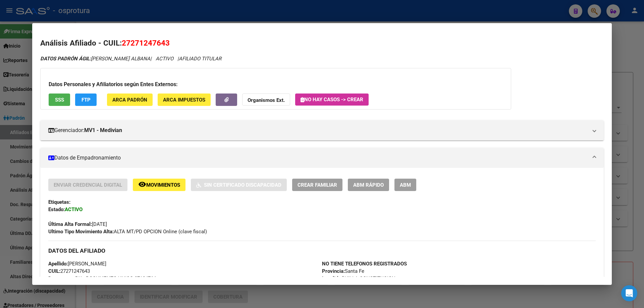 This screenshot has height=308, width=644. What do you see at coordinates (368, 186) in the screenshot?
I see `span: ABM Rápido` at bounding box center [368, 186].